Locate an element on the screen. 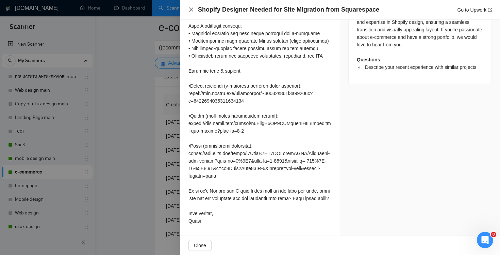 This screenshot has height=255, width=500. span: 8 is located at coordinates (494, 234).